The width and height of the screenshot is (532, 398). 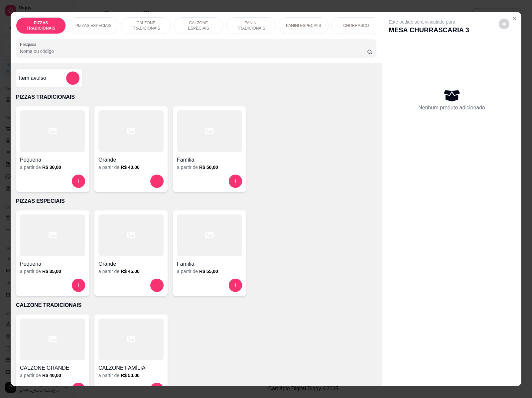 I want to click on p: Nenhum produto adicionado, so click(x=452, y=108).